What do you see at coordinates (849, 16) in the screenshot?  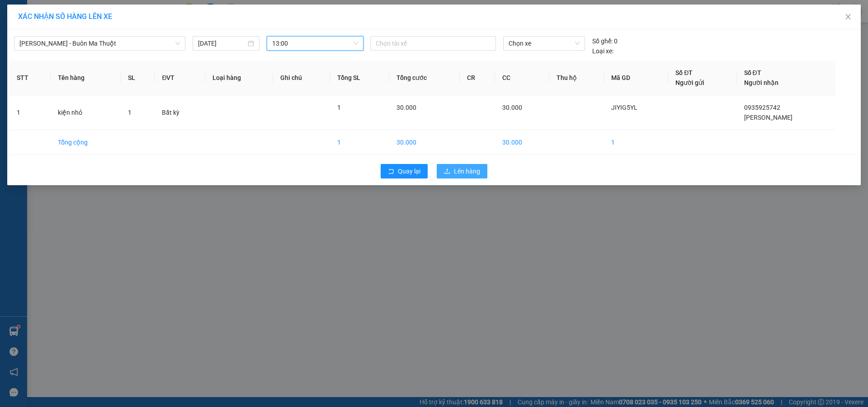 I see `span: close` at bounding box center [849, 16].